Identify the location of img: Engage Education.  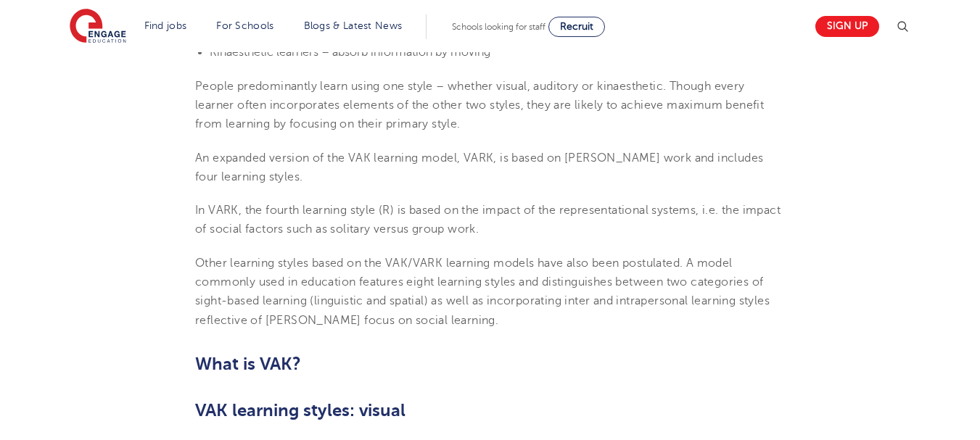
(98, 27).